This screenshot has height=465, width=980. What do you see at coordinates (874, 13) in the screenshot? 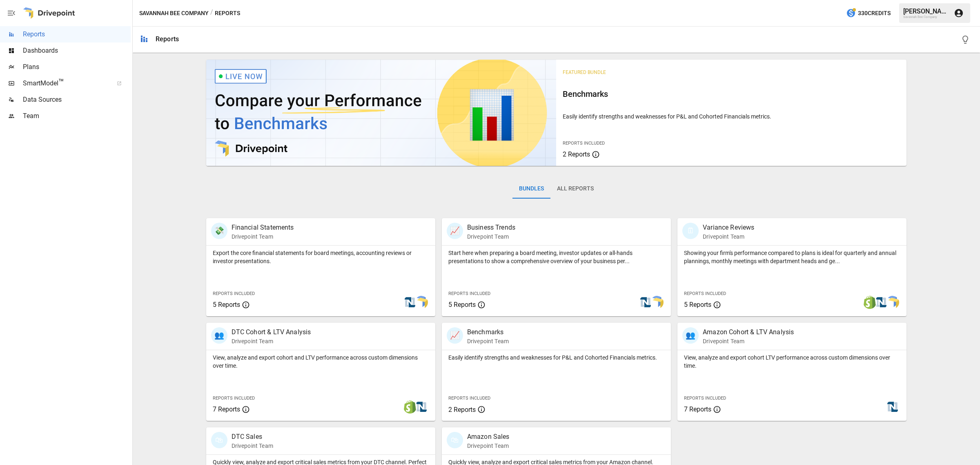
I see `span: 330 Credits` at bounding box center [874, 13].